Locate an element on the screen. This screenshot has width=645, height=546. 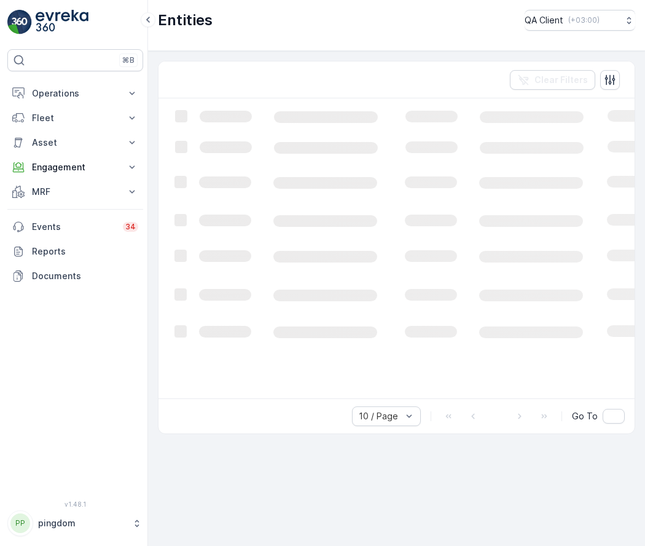
p: MRF is located at coordinates (75, 192).